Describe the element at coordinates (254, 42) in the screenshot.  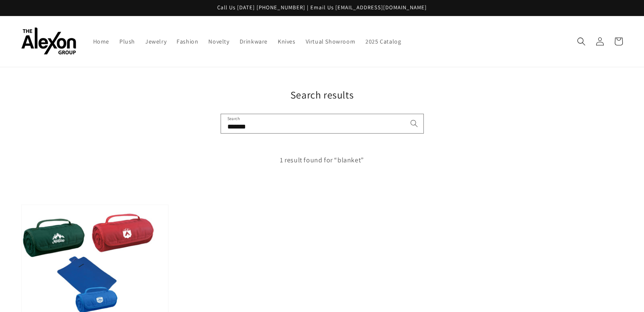
I see `a: Drinkware` at that location.